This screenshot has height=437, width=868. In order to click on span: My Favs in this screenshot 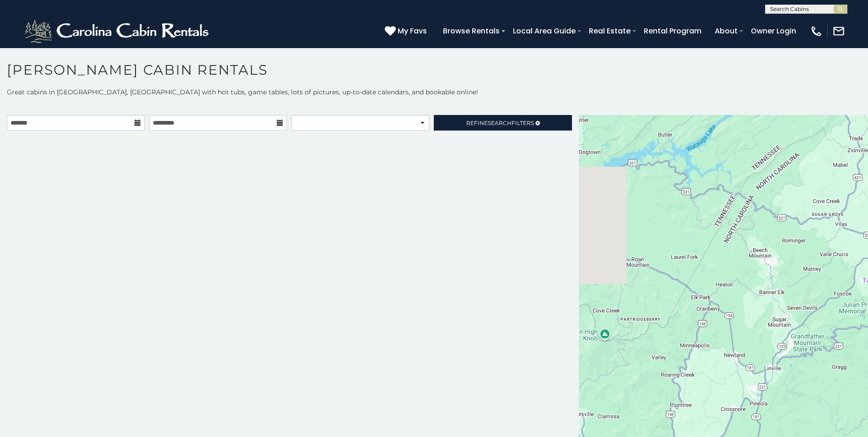, I will do `click(412, 30)`.